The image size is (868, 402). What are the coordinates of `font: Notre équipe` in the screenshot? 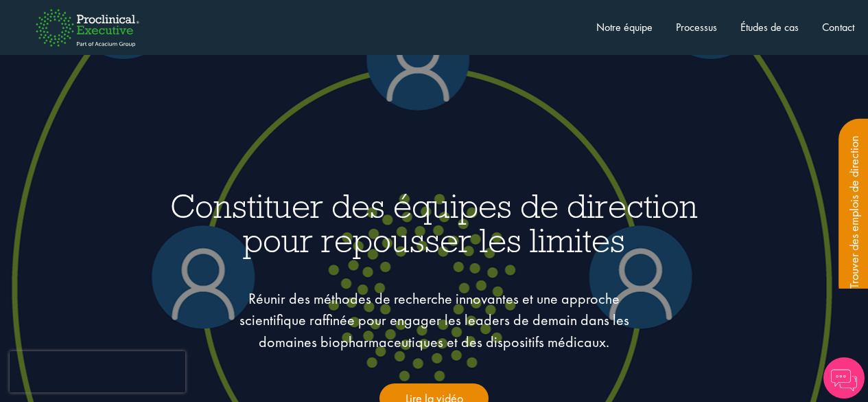 It's located at (624, 26).